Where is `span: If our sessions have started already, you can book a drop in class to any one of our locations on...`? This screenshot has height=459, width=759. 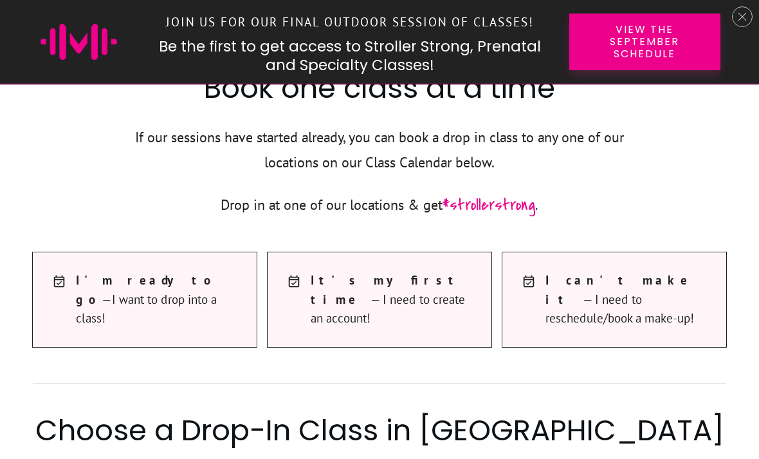 span: If our sessions have started already, you can book a drop in class to any one of our locations on... is located at coordinates (380, 149).